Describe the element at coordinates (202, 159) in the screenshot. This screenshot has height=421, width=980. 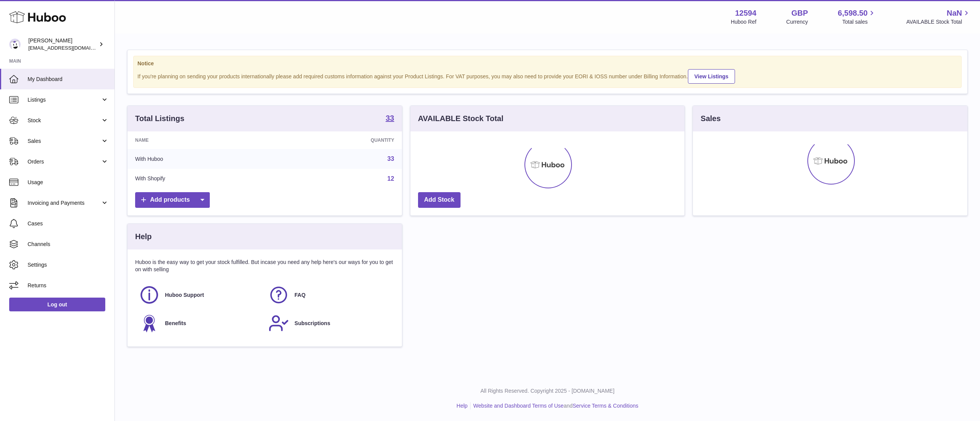
I see `td: With Huboo` at that location.